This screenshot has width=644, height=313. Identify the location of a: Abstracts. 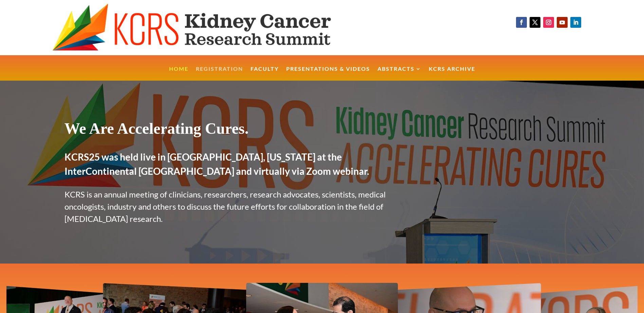
(399, 74).